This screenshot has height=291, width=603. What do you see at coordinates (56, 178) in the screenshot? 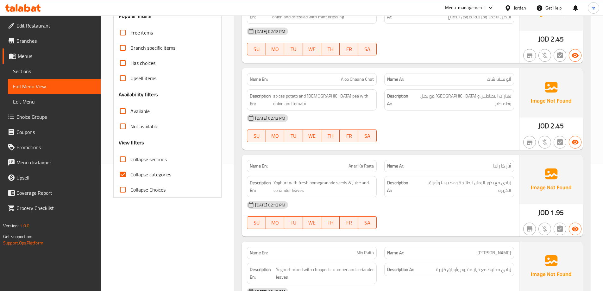
I see `span: Upsell` at bounding box center [56, 178].